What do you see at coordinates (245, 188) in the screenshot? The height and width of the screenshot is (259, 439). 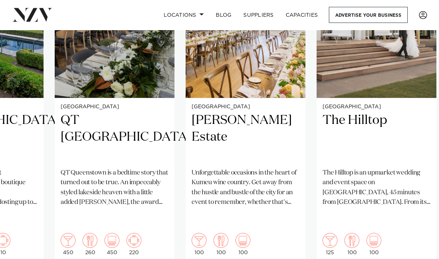 I see `p: Unforgettable occasions in the heart of Kumeu wine country. Get away from the hustle and bustle o...` at bounding box center [245, 188].